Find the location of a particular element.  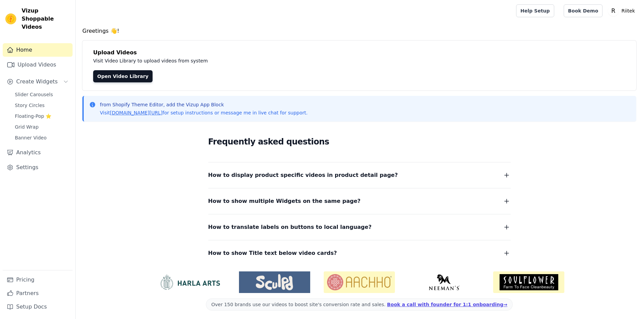

a: Story Circles is located at coordinates (41, 105).